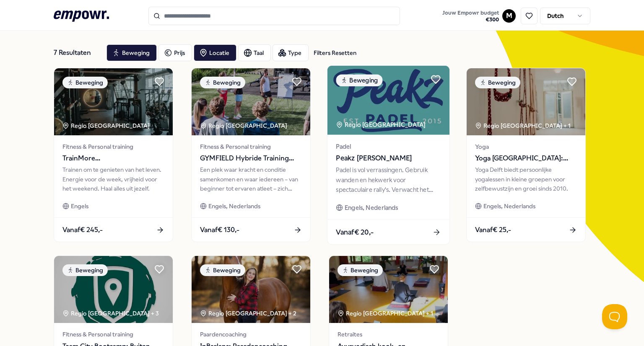 Image resolution: width=644 pixels, height=346 pixels. Describe the element at coordinates (509, 16) in the screenshot. I see `button: M` at that location.